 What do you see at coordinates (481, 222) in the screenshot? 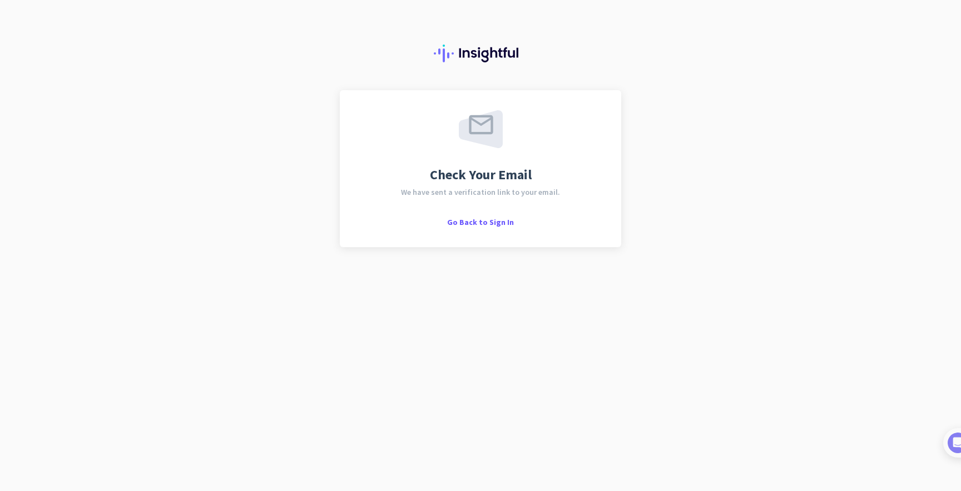
I see `span: Go Back to Sign In` at bounding box center [481, 222].